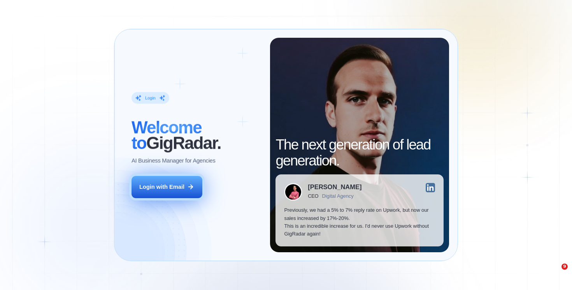 The width and height of the screenshot is (572, 290). I want to click on div: Login, so click(150, 98).